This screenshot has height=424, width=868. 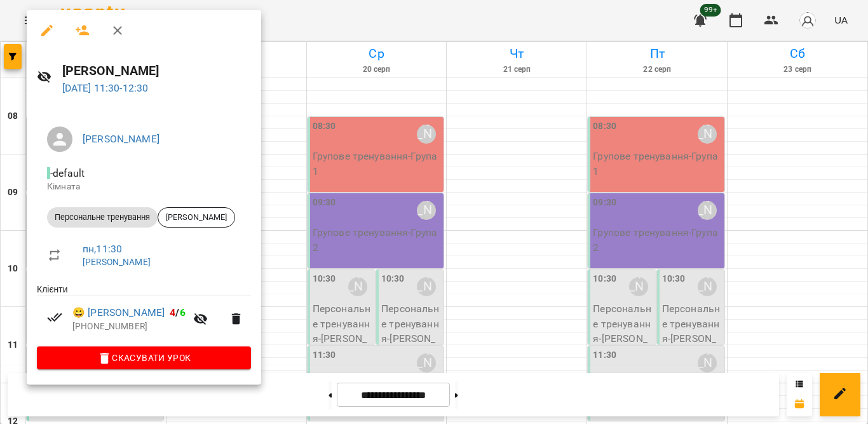 I want to click on button: Скасувати Урок, so click(x=144, y=358).